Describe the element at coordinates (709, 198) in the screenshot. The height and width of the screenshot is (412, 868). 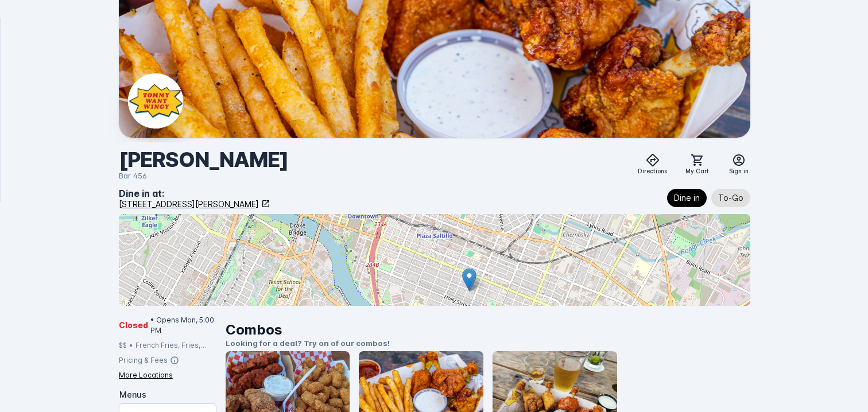
I see `mat-chip-listbox: Fulfillment` at that location.